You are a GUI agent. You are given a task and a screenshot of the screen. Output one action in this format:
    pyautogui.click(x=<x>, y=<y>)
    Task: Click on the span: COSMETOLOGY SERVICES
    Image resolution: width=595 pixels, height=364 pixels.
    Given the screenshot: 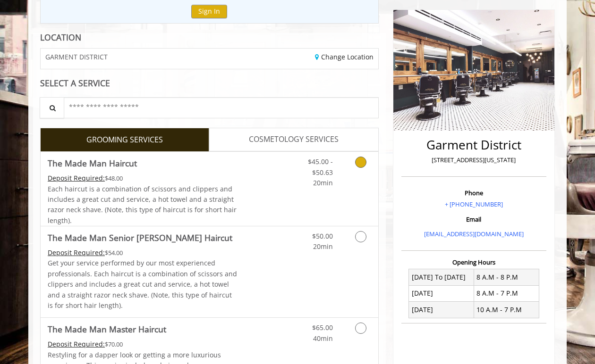 What is the action you would take?
    pyautogui.click(x=294, y=140)
    